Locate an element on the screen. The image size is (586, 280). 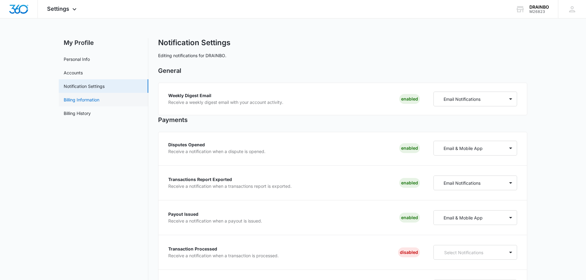
p: Select Notifications is located at coordinates (470, 252).